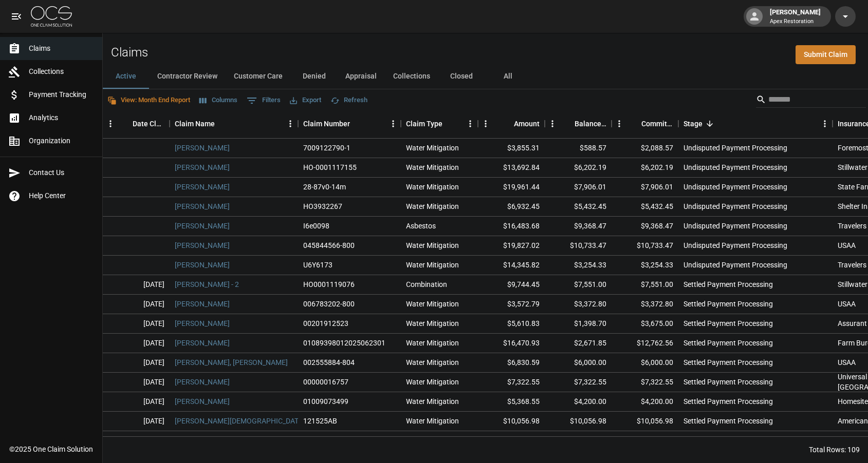 The width and height of the screenshot is (868, 463). What do you see at coordinates (305, 100) in the screenshot?
I see `button: Export` at bounding box center [305, 100].